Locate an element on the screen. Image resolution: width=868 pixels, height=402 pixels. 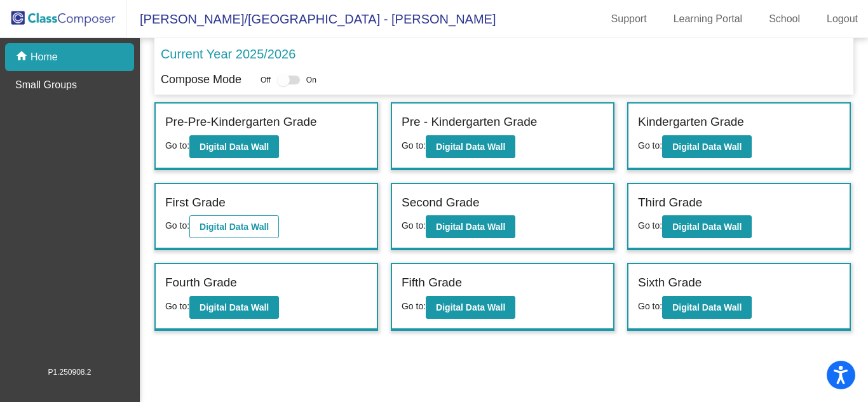
label: Third Grade is located at coordinates (670, 202).